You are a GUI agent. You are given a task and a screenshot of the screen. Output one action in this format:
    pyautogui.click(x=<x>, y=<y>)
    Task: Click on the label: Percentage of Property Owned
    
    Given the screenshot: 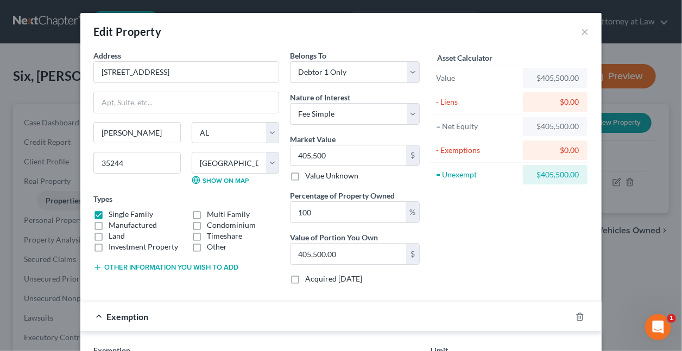 What is the action you would take?
    pyautogui.click(x=342, y=195)
    